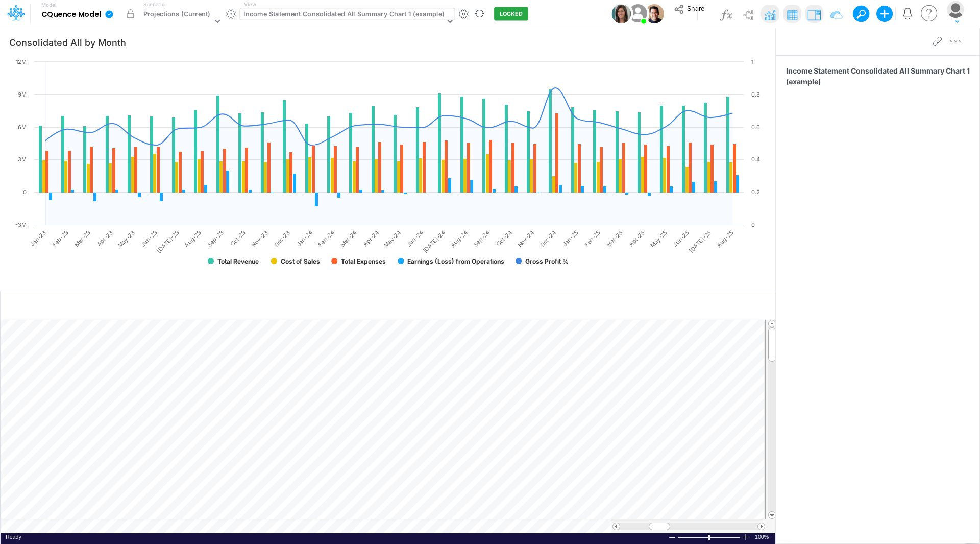 The width and height of the screenshot is (980, 544). What do you see at coordinates (681, 238) in the screenshot?
I see `text: Jun-25` at bounding box center [681, 238].